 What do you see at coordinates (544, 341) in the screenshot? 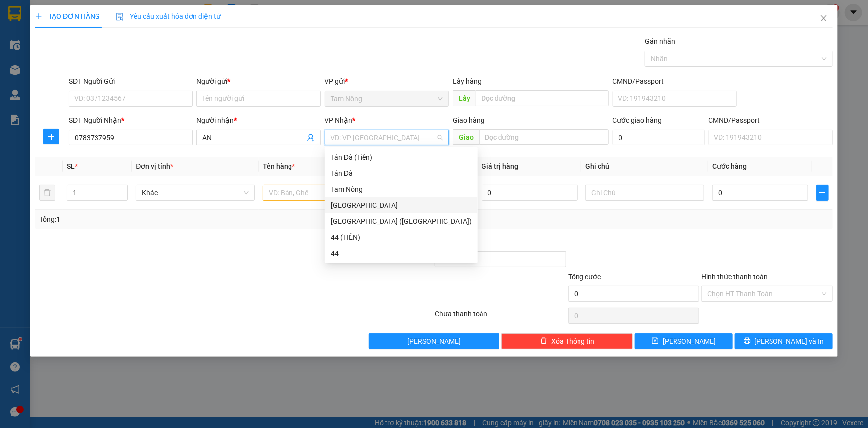
I see `span: delete` at bounding box center [544, 341].